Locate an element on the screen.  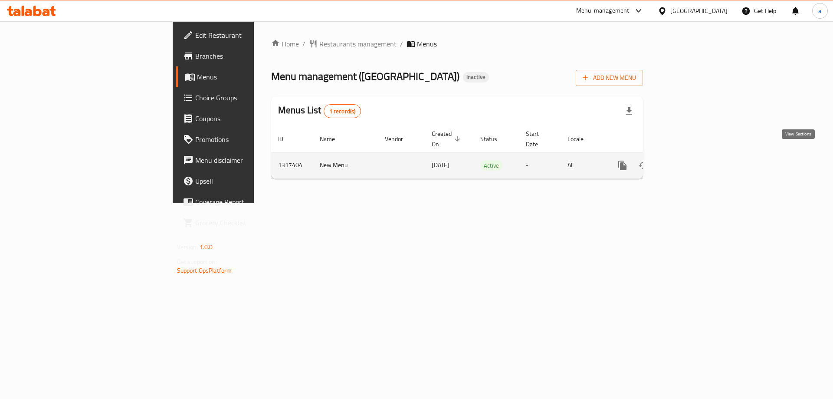
span: Menu disclaimer is located at coordinates (250, 160).